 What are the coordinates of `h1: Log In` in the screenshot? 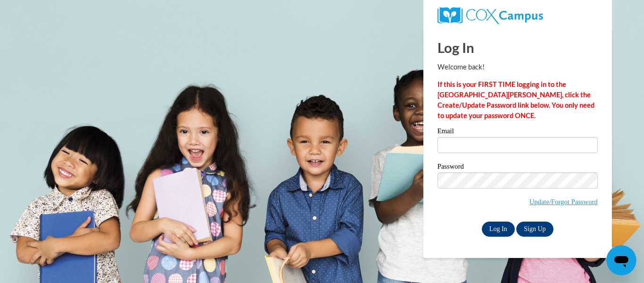 It's located at (518, 47).